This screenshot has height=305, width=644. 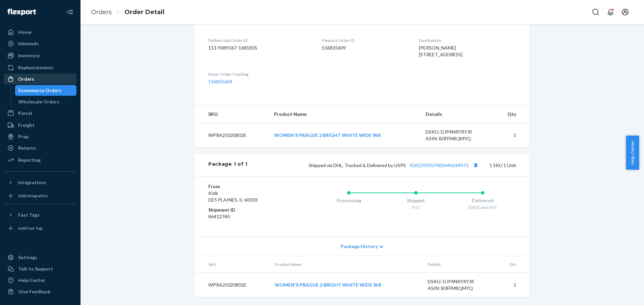 I want to click on a: Settings, so click(x=40, y=258).